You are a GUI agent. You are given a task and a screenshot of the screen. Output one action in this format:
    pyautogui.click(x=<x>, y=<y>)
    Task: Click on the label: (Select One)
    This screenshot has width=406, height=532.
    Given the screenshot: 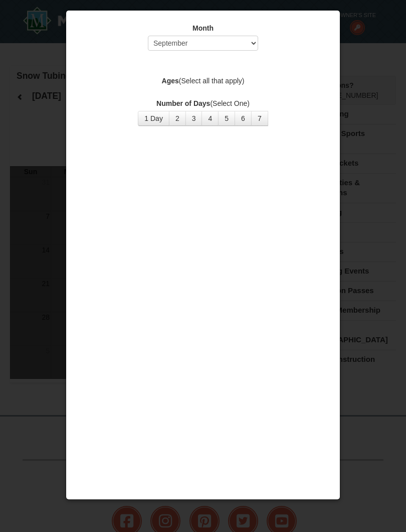 What is the action you would take?
    pyautogui.click(x=203, y=103)
    